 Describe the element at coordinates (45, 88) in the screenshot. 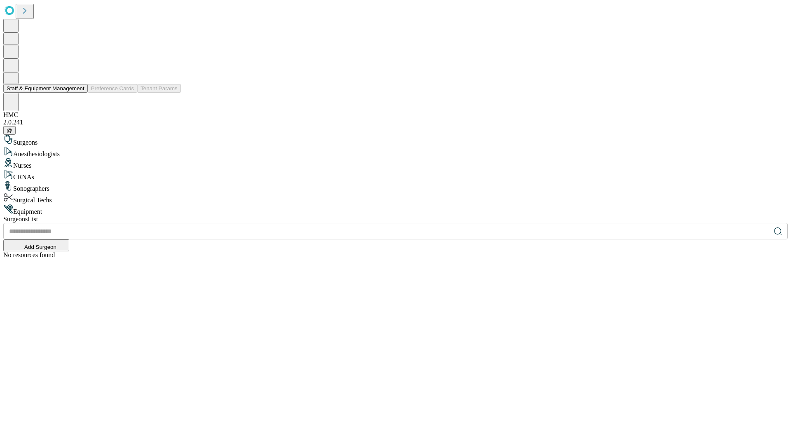

I see `button: Staff & Equipment Management` at that location.